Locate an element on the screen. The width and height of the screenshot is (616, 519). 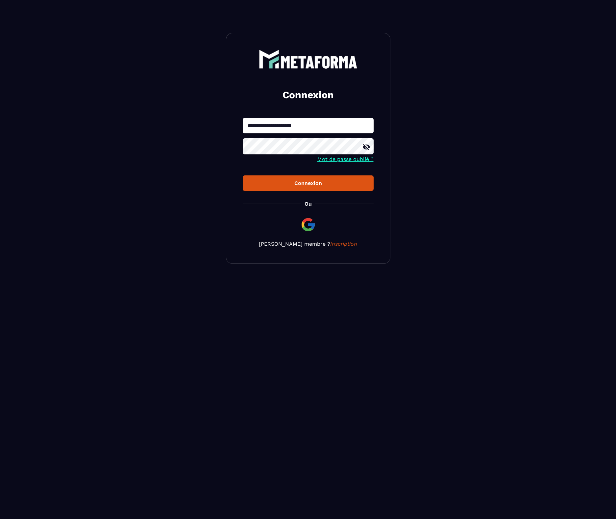
h2: Connexion is located at coordinates (308, 95).